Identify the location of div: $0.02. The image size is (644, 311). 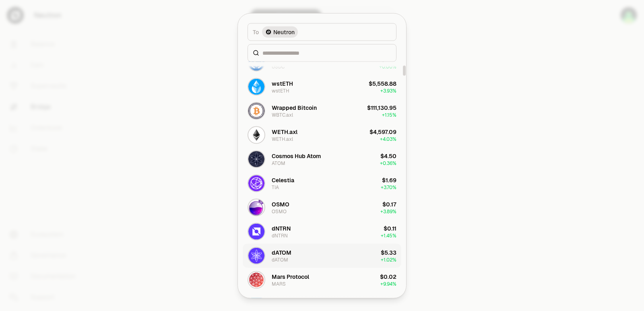
(388, 277).